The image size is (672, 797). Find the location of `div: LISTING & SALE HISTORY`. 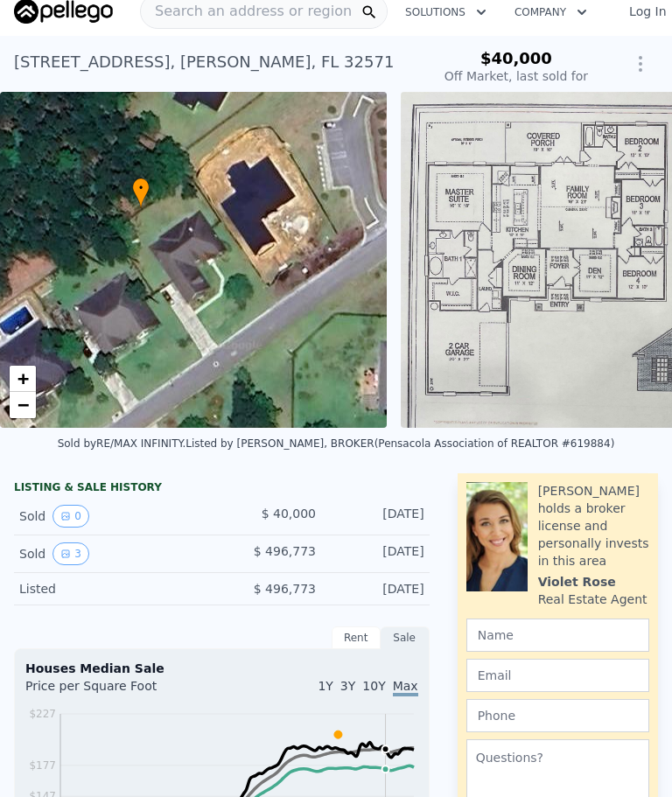

div: LISTING & SALE HISTORY is located at coordinates (222, 489).